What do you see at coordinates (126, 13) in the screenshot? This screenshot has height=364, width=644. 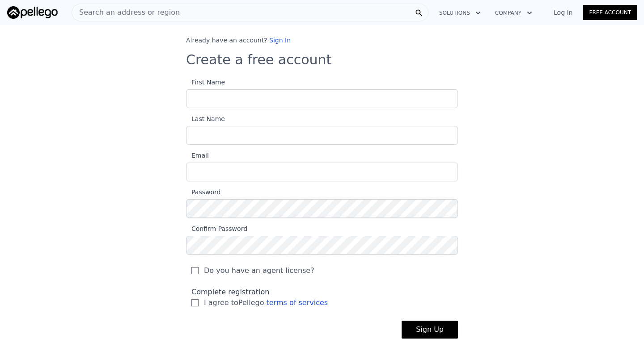 I see `span: Search an address or region` at bounding box center [126, 13].